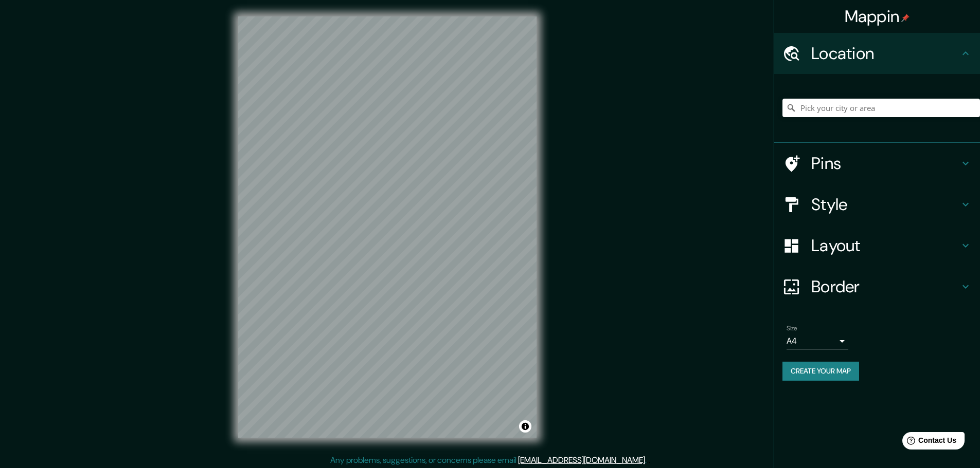  What do you see at coordinates (877, 164) in the screenshot?
I see `div: Pins` at bounding box center [877, 164].